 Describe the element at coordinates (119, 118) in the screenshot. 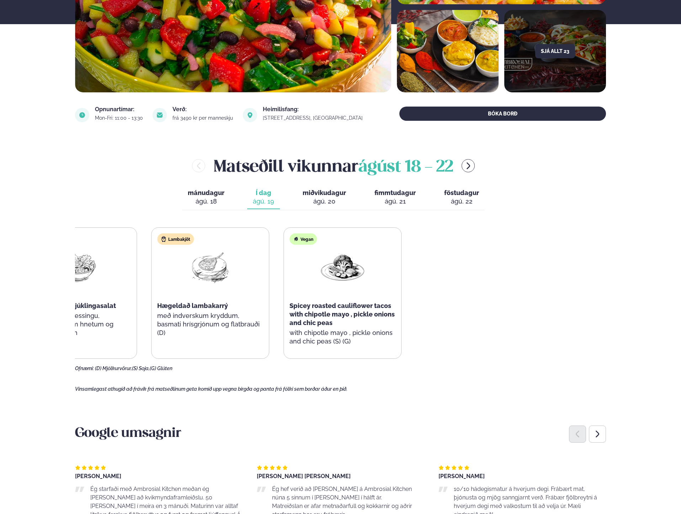

I see `div: Mon-Fri: 11:00 - 13:30` at that location.